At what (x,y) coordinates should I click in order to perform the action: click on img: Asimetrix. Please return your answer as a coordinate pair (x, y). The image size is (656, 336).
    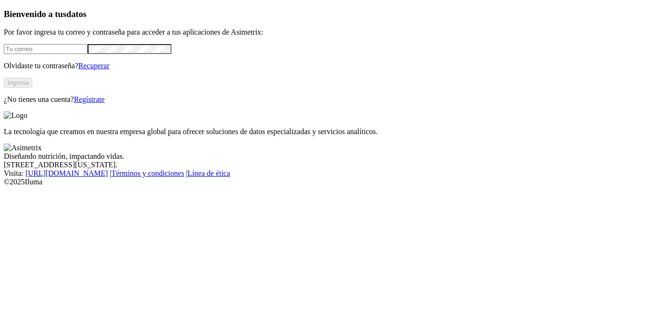
    Looking at the image, I should click on (23, 148).